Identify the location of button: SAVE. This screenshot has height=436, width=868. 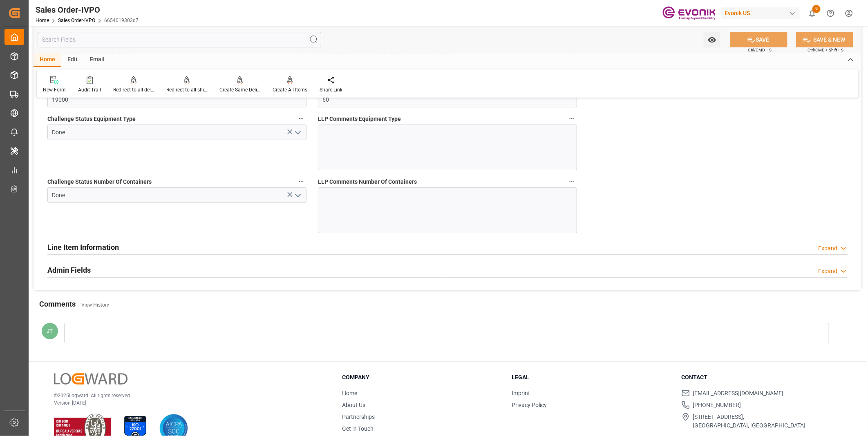
(759, 40).